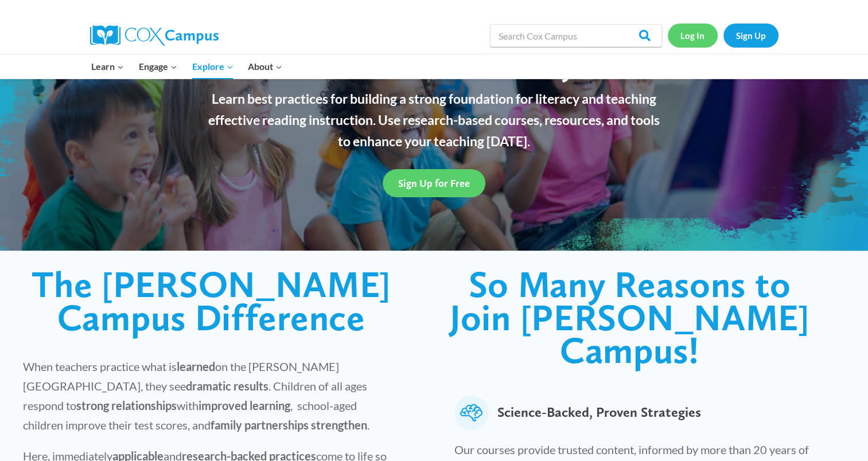  Describe the element at coordinates (187, 67) in the screenshot. I see `nav: Primary Navigation` at that location.